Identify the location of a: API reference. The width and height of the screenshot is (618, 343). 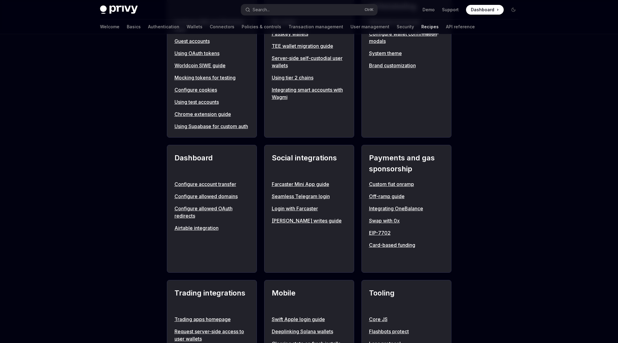
(460, 27).